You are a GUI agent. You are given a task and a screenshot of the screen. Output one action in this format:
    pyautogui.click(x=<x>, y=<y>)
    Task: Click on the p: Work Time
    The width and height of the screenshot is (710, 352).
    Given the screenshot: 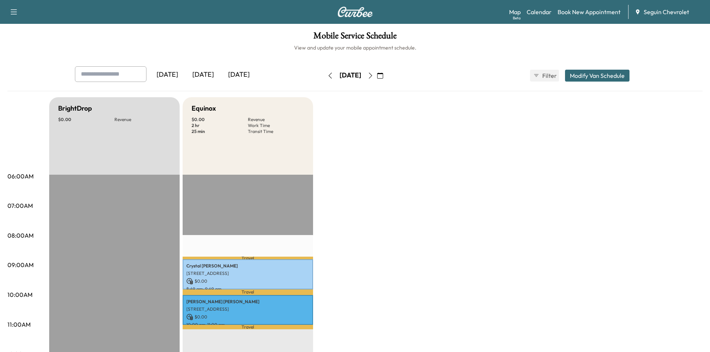 What is the action you would take?
    pyautogui.click(x=276, y=126)
    